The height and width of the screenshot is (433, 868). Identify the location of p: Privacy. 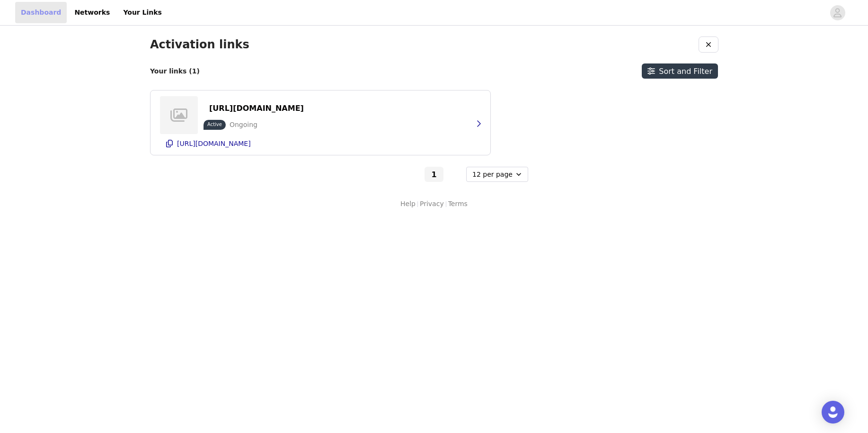
(432, 203).